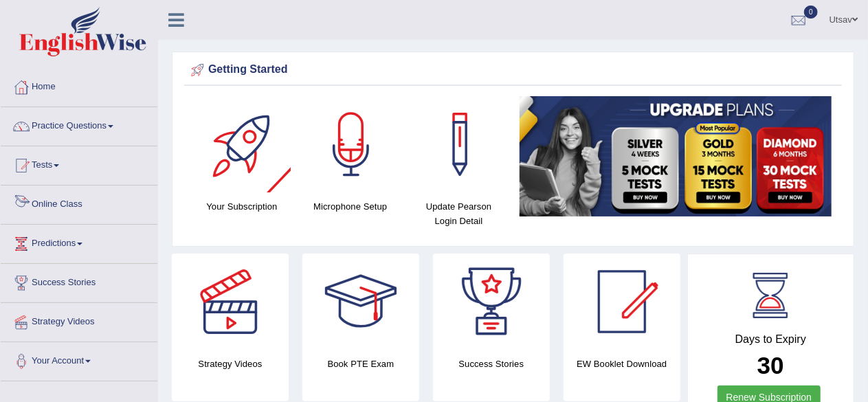  What do you see at coordinates (242, 206) in the screenshot?
I see `h4: Your Subscription` at bounding box center [242, 206].